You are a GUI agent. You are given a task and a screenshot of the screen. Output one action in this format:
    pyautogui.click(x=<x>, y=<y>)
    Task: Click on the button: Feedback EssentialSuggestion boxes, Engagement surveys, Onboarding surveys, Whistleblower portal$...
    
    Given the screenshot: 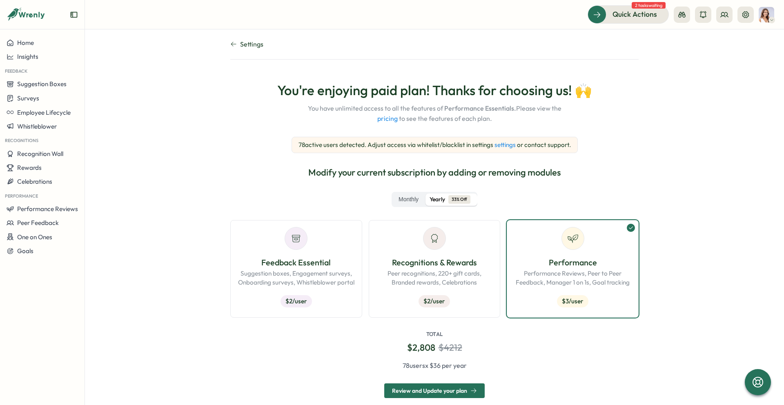 What is the action you would take?
    pyautogui.click(x=296, y=269)
    